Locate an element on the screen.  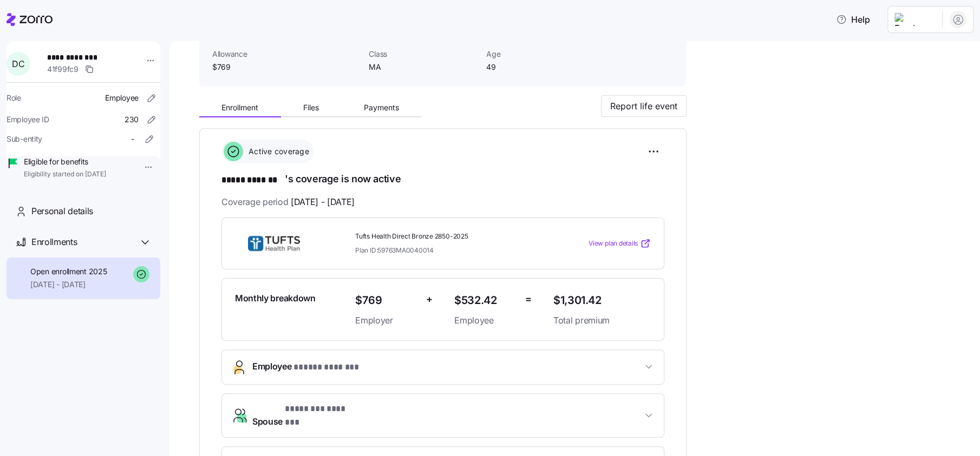
span: $532.42 is located at coordinates (486, 300).